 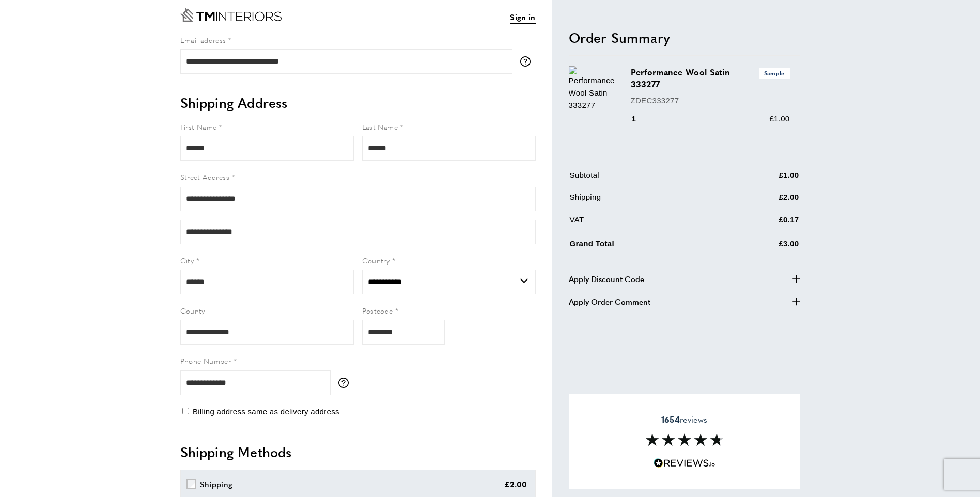 What do you see at coordinates (594, 89) in the screenshot?
I see `img: Performance Wool Satin 333277` at bounding box center [594, 89].